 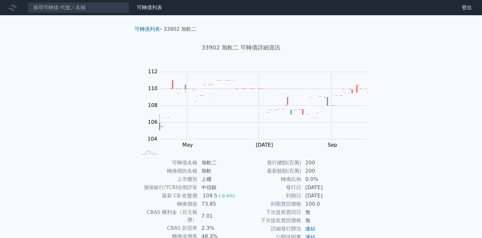 I want to click on td: 100.0, so click(x=323, y=204).